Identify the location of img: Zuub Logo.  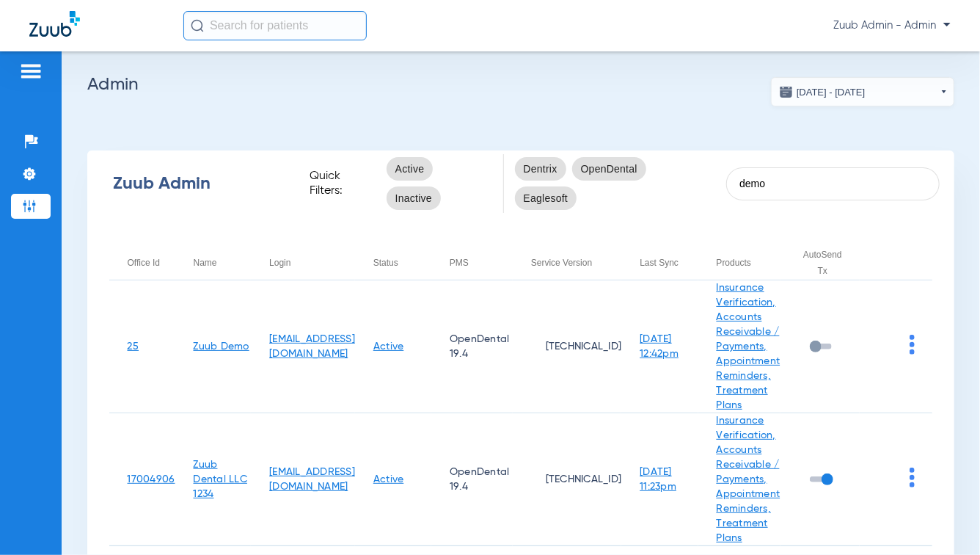
(54, 24).